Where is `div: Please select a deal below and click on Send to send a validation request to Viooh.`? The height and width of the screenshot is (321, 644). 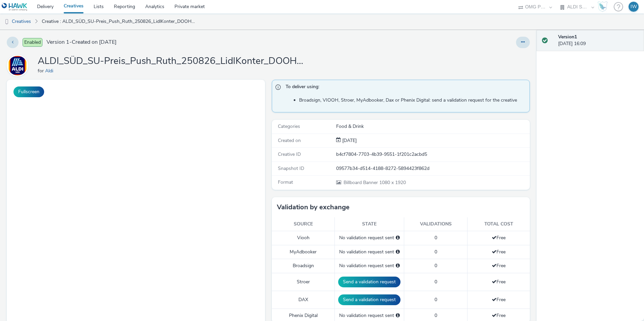 div: Please select a deal below and click on Send to send a validation request to Viooh. is located at coordinates (398, 238).